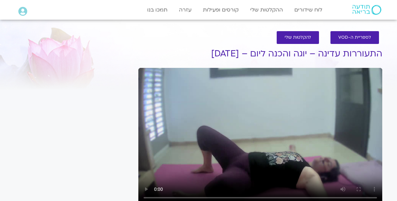 The image size is (397, 201). I want to click on a: עזרה, so click(185, 10).